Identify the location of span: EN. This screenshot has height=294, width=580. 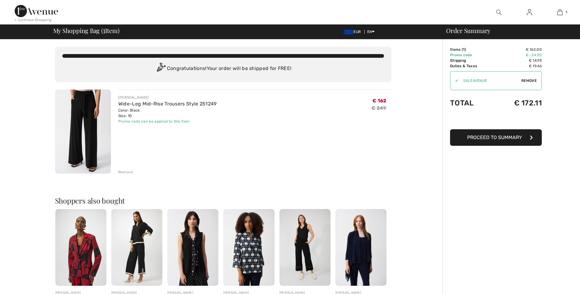
(371, 32).